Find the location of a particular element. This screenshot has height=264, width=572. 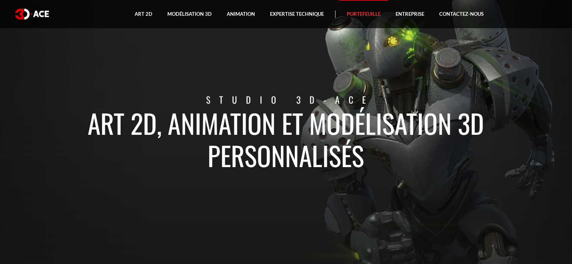

font: Contactez-nous is located at coordinates (461, 14).